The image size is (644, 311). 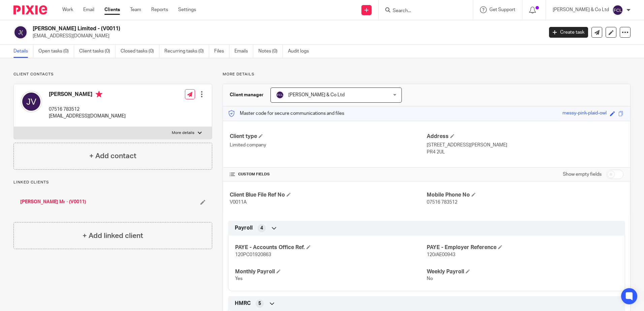 I want to click on input: Search, so click(x=423, y=11).